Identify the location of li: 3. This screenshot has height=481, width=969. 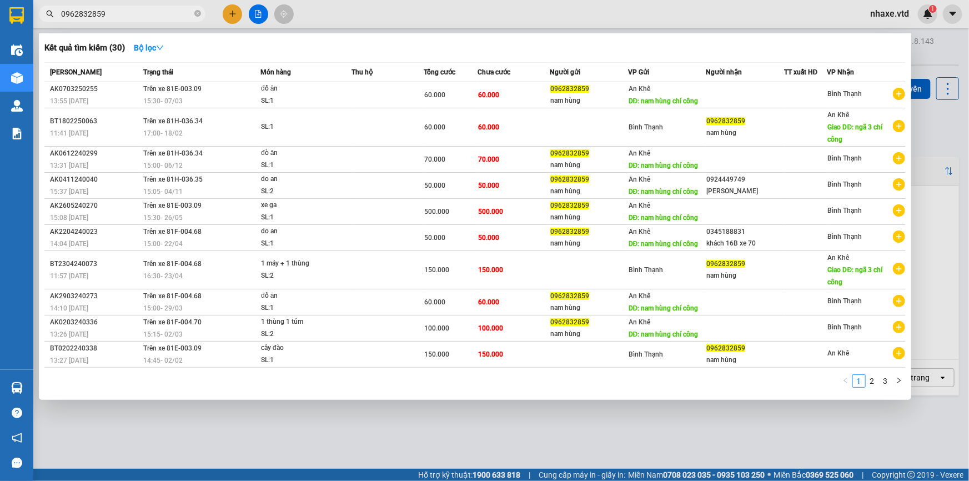
(886, 381).